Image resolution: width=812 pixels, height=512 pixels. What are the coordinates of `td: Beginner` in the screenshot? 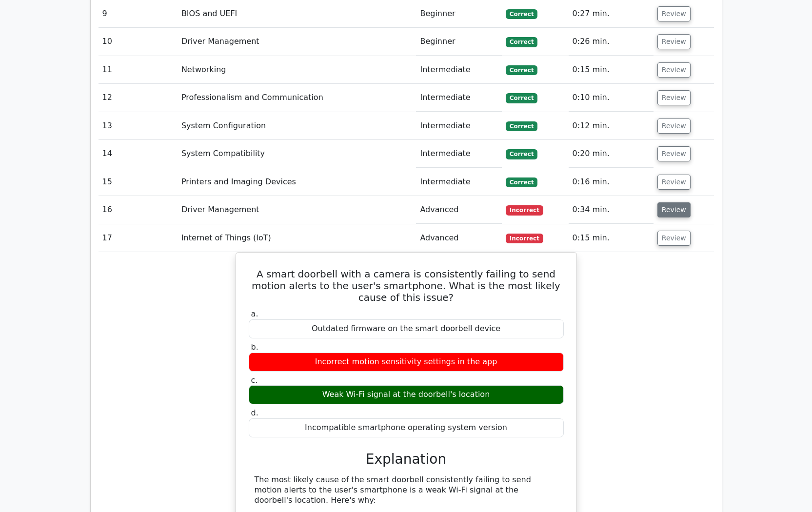 It's located at (459, 41).